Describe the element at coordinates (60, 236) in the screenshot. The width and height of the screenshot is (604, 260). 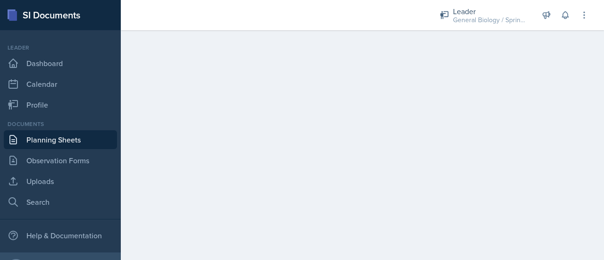
I see `div: Help & Documentation` at that location.